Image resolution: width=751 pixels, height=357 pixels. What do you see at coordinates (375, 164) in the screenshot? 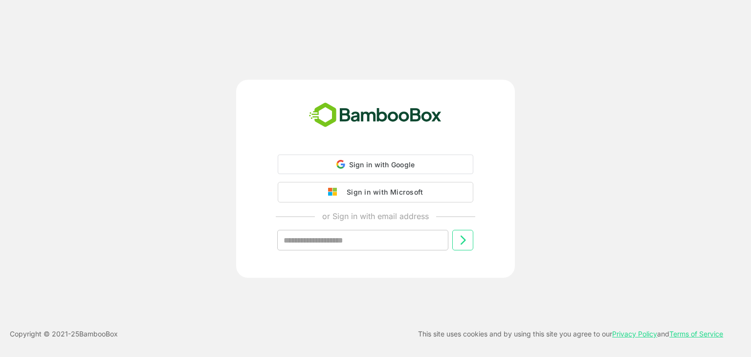
I see `div: Sign in with Google` at bounding box center [375, 164].